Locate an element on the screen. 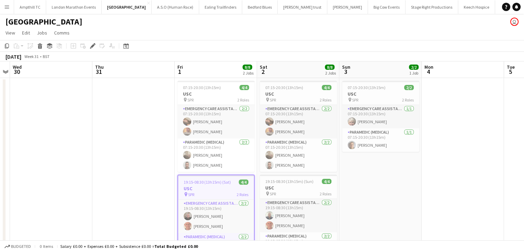 The height and width of the screenshot is (252, 524). button: Bedford Blues is located at coordinates (260, 7).